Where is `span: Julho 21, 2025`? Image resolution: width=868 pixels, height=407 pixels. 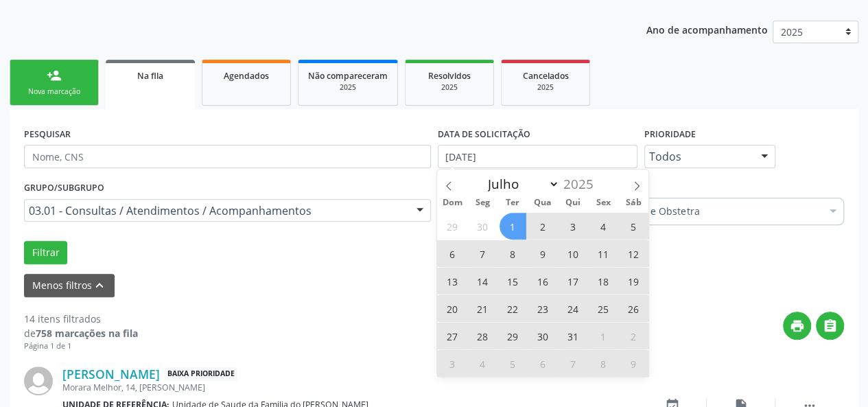 span: Julho 21, 2025 is located at coordinates (482, 308).